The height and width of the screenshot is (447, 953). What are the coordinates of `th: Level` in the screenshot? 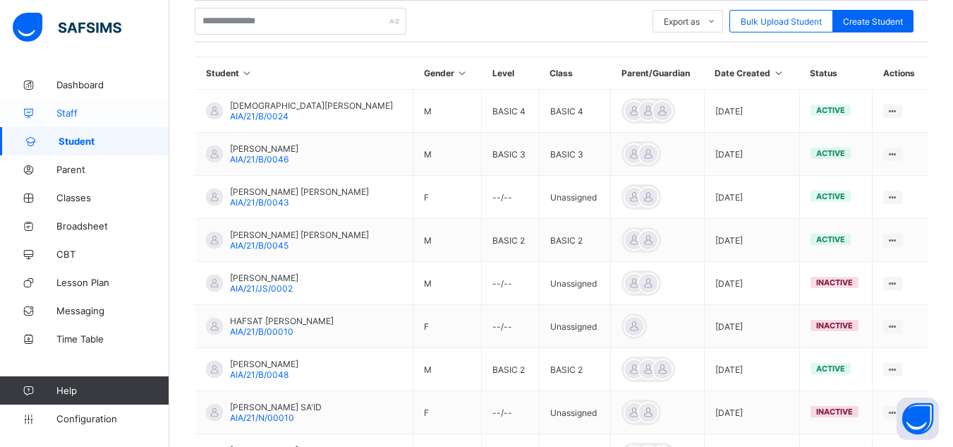 It's located at (511, 73).